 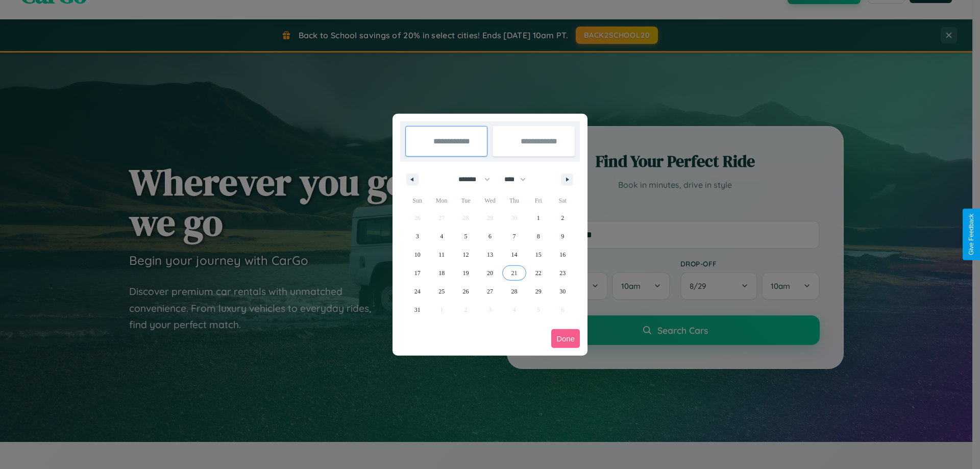 What do you see at coordinates (514, 236) in the screenshot?
I see `button: 7` at bounding box center [514, 236].